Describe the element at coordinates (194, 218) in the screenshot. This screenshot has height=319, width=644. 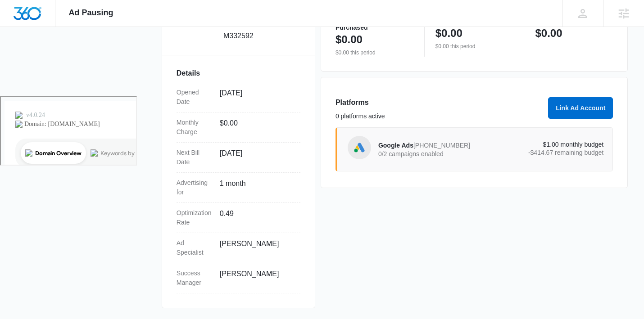
I see `dt: Optimization Rate` at that location.